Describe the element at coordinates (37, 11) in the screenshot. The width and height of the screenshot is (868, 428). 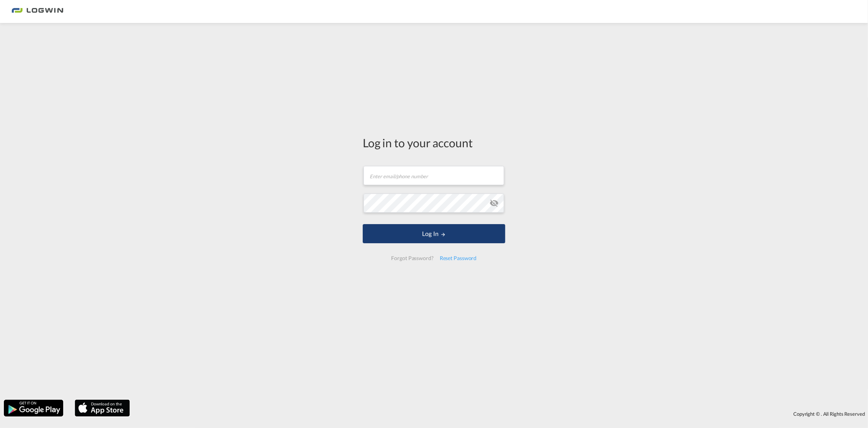
I see `img: 2761ae10d95411efa20a1f5e0282d2d7.png` at that location.